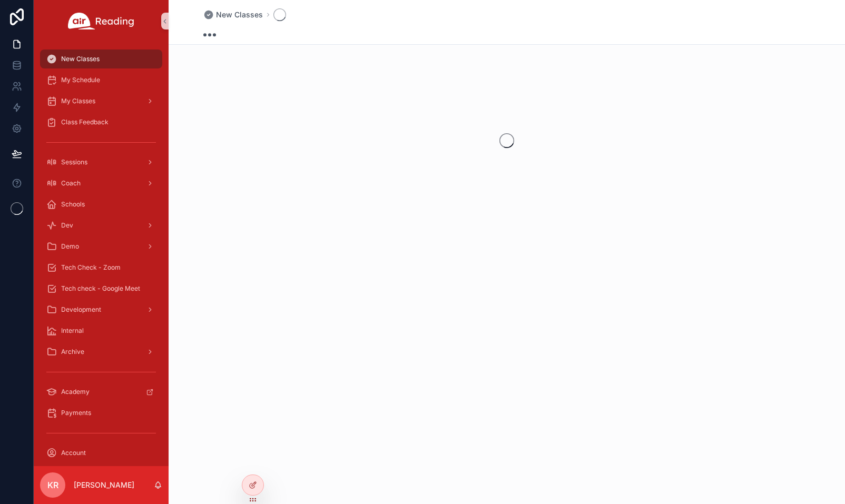  Describe the element at coordinates (101, 288) in the screenshot. I see `span: Tech check - Google Meet` at that location.